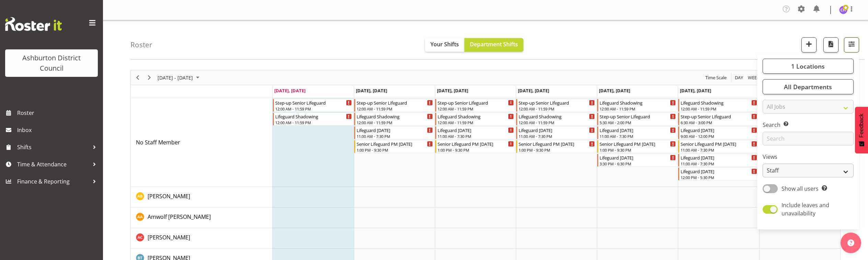  What do you see at coordinates (53, 147) in the screenshot?
I see `span: Shifts` at bounding box center [53, 147].